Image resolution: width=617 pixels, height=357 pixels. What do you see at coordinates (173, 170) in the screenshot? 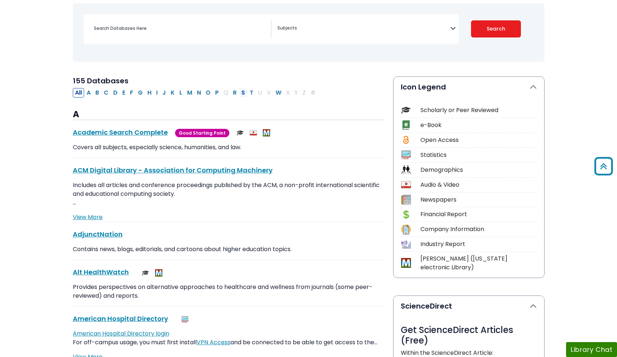
I see `a: ACM Digital Library - Association for Computing Machinery` at bounding box center [173, 170].